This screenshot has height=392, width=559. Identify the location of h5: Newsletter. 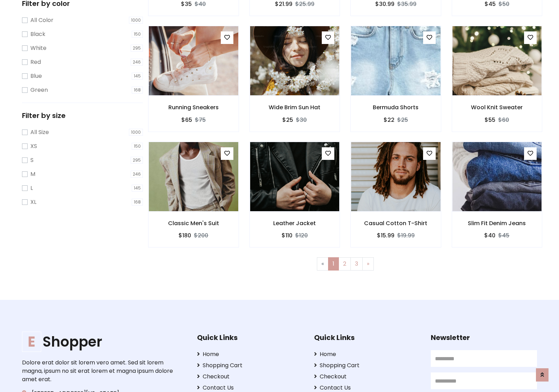
(484, 337).